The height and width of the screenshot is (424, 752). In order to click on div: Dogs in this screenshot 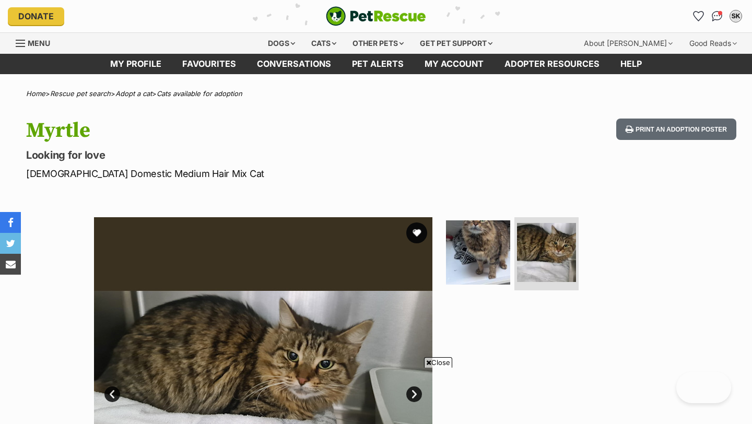, I will do `click(282, 43)`.